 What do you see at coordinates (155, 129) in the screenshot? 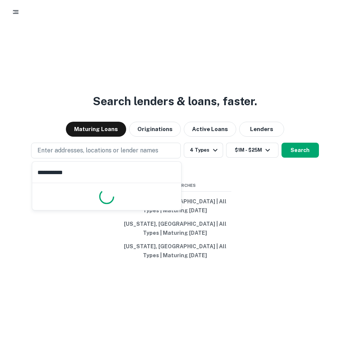
I see `button: Originations` at bounding box center [155, 129].